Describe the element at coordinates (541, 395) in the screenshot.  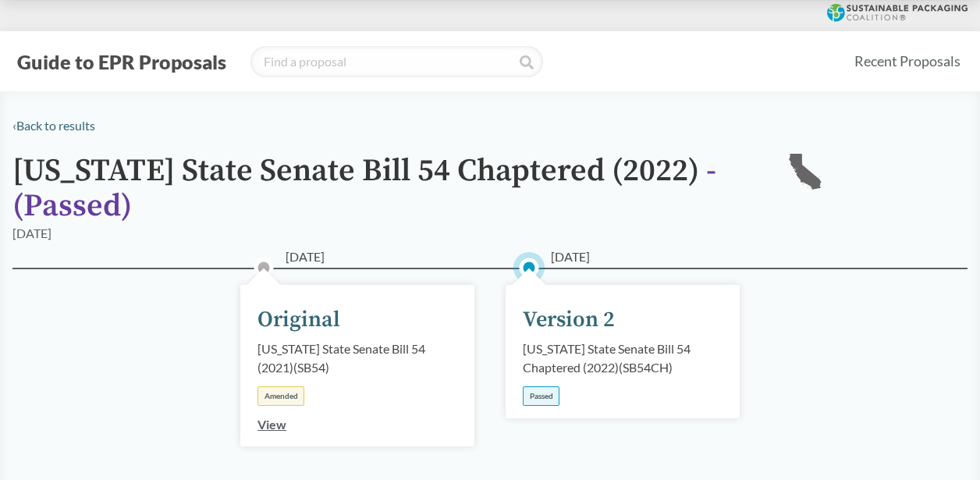
I see `div: Passed` at that location.